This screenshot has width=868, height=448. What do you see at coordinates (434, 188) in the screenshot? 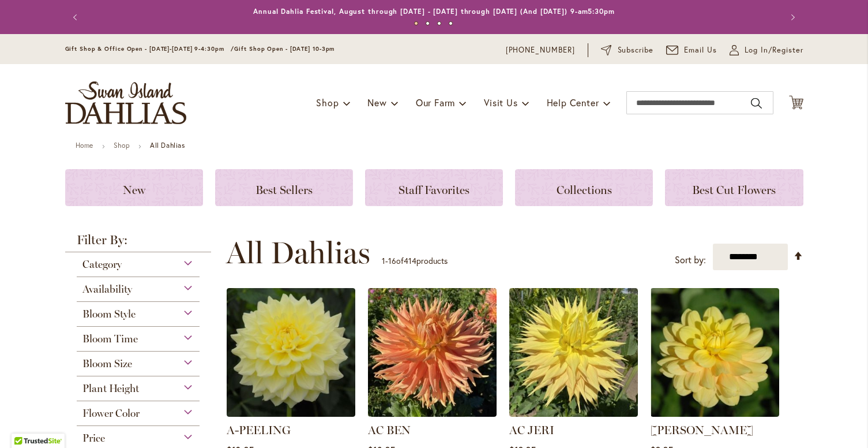
I see `a: Staff Favorites` at bounding box center [434, 188].